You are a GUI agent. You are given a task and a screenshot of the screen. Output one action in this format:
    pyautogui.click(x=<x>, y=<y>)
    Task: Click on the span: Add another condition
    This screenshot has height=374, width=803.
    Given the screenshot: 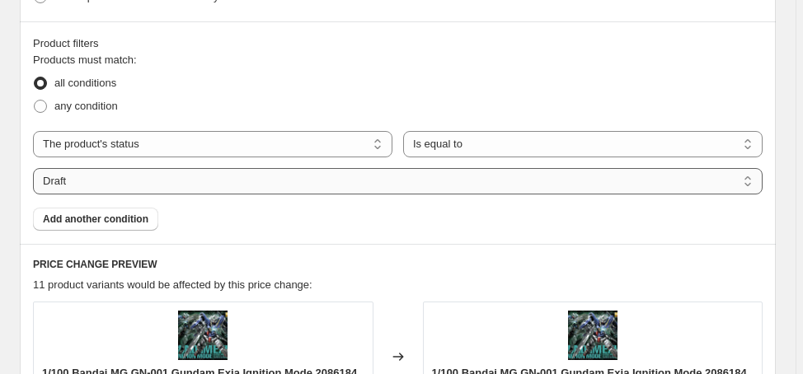 What is the action you would take?
    pyautogui.click(x=96, y=219)
    